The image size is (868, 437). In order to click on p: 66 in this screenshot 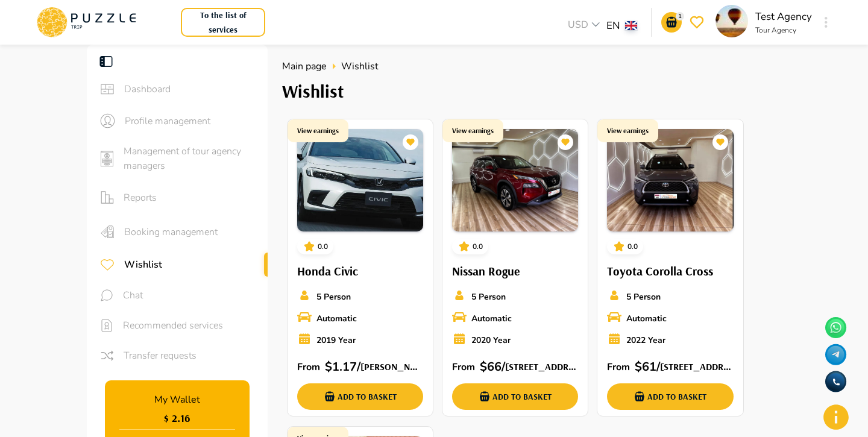, I will do `click(494, 367)`.